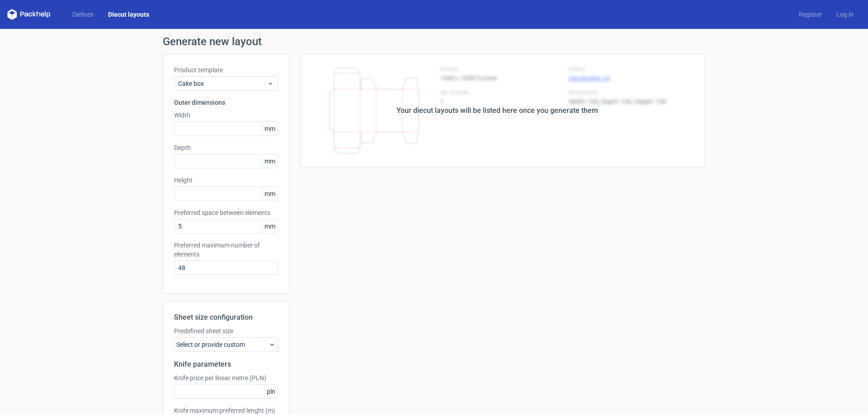 The image size is (868, 415). What do you see at coordinates (497, 111) in the screenshot?
I see `div: Your diecut layouts will be listed here once you generate them` at bounding box center [497, 111].